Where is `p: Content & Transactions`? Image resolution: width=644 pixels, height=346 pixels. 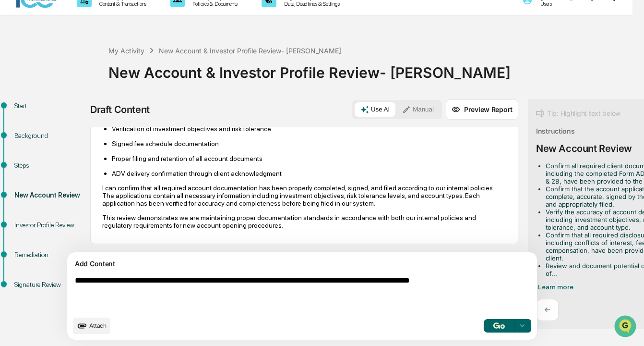 p: Content & Transactions is located at coordinates (122, 4).